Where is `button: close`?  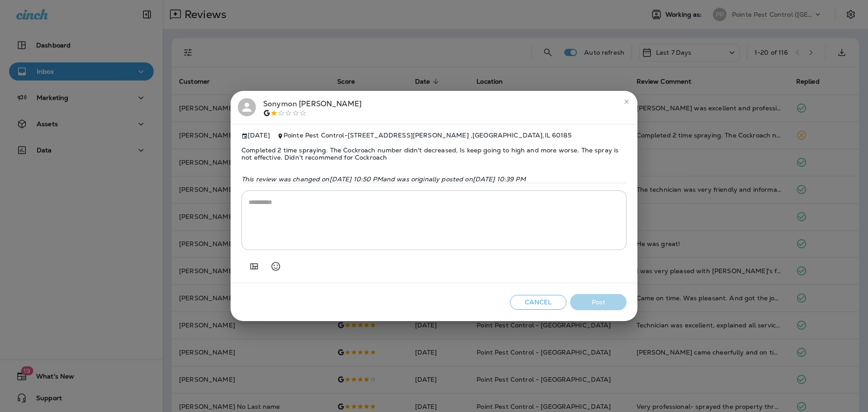 button: close is located at coordinates (627, 101).